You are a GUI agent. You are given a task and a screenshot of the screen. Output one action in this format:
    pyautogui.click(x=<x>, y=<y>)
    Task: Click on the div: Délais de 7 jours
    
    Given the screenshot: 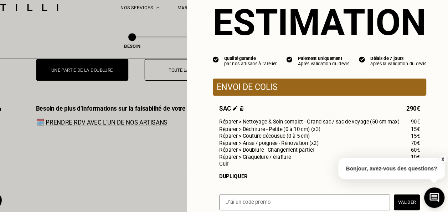 What is the action you would take?
    pyautogui.click(x=397, y=64)
    